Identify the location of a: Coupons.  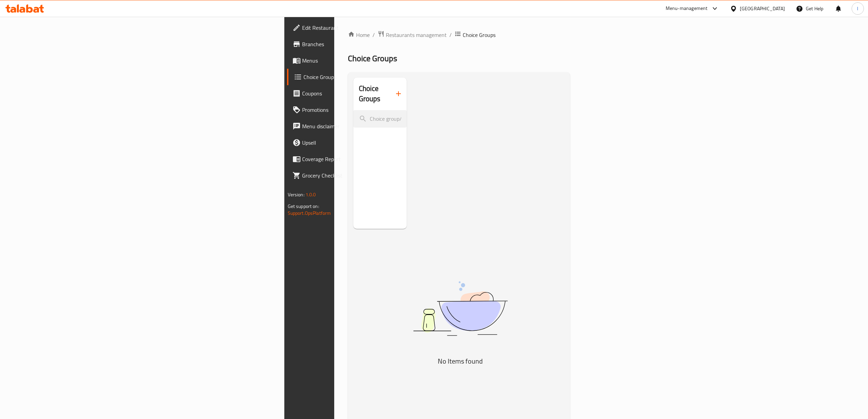
(358, 93).